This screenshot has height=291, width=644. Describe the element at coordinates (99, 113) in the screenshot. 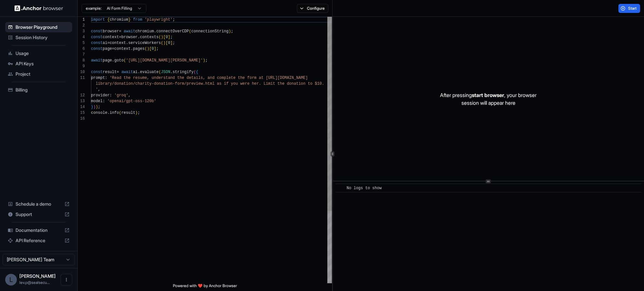

I see `span: console` at that location.